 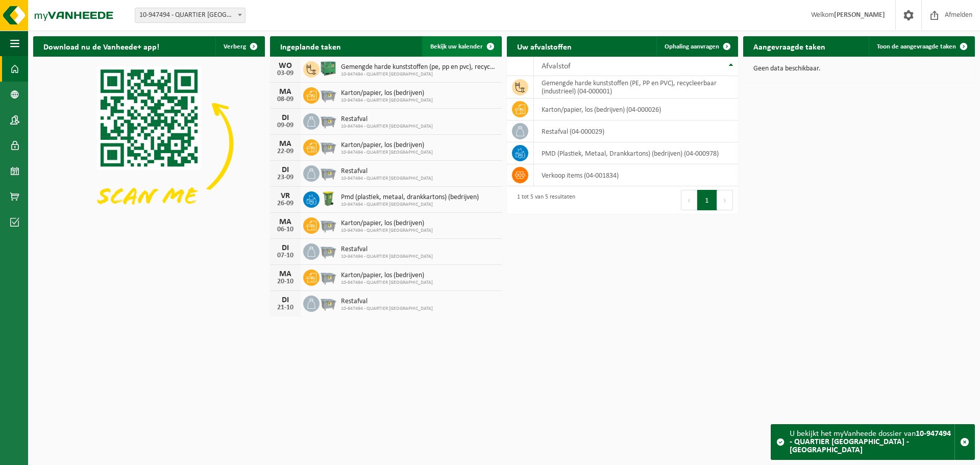 I want to click on div: WO, so click(x=285, y=66).